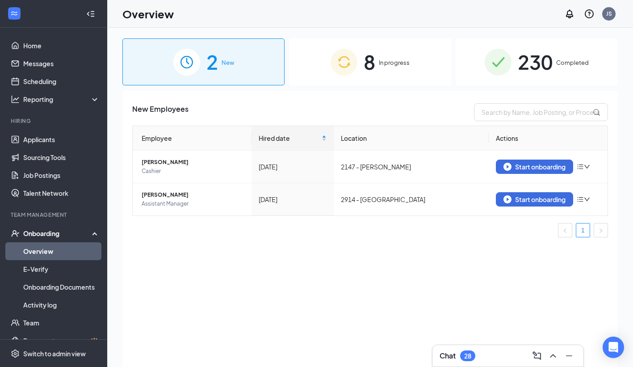  I want to click on div: 28, so click(468, 356).